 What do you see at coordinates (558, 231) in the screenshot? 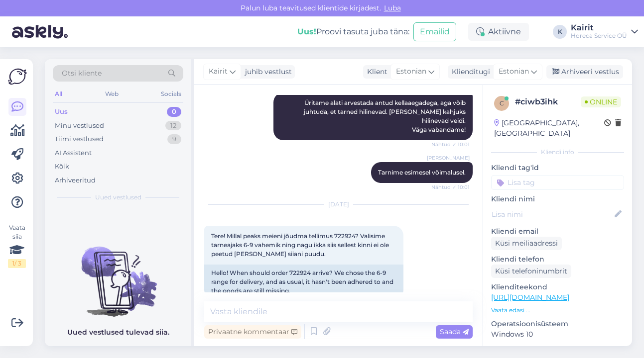
I see `p: Kliendi email` at bounding box center [558, 231].